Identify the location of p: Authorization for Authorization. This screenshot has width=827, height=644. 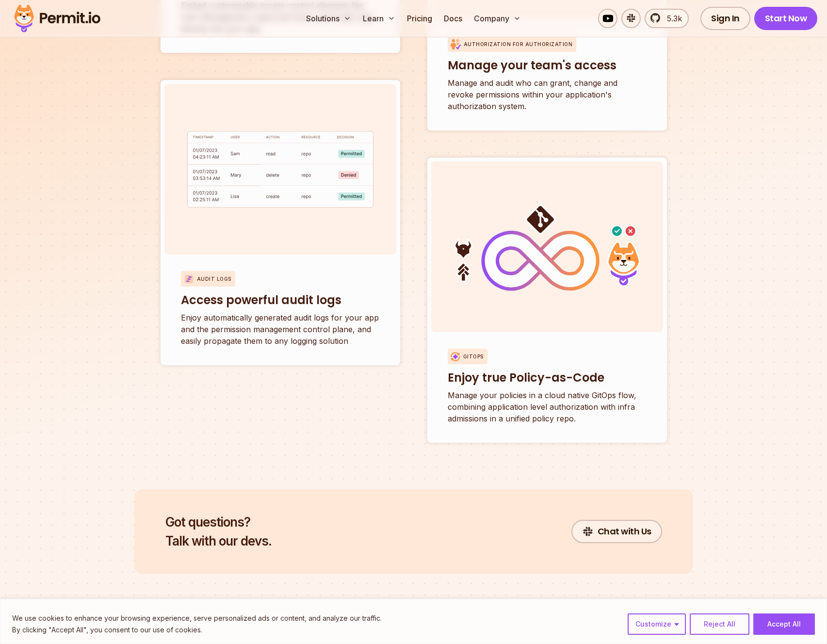
(518, 44).